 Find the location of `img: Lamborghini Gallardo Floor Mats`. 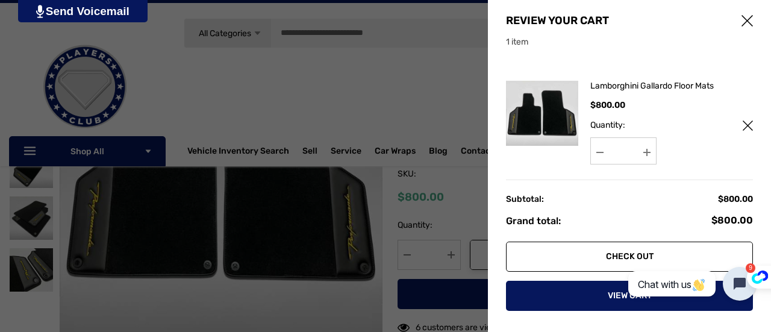

img: Lamborghini Gallardo Floor Mats is located at coordinates (542, 113).